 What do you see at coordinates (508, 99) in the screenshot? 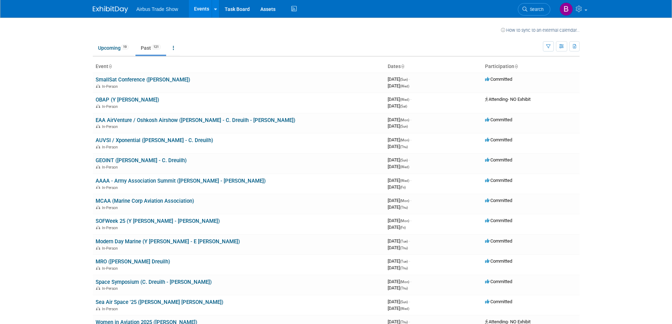
I see `span: Attending- NO Exhibit` at bounding box center [508, 99].